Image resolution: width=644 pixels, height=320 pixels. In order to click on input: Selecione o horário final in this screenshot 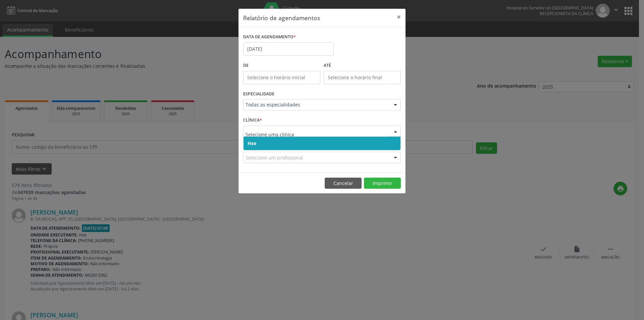, I will do `click(363, 78)`.